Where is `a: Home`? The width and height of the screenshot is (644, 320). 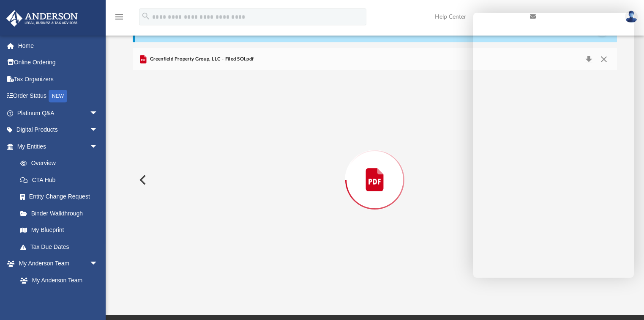
a: Home is located at coordinates (58, 46).